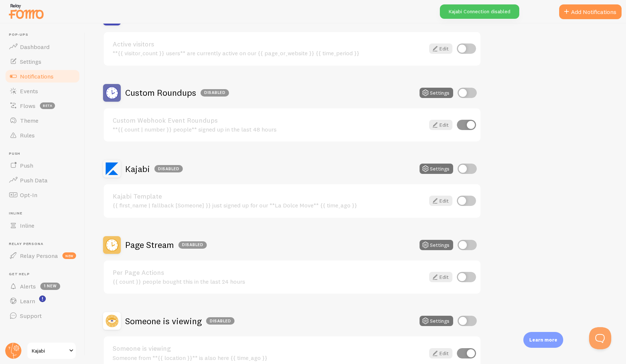 The height and width of the screenshot is (364, 626). What do you see at coordinates (269, 358) in the screenshot?
I see `div: Someone from **{{ location }}** is also here {{ time_ago }}` at bounding box center [269, 358].